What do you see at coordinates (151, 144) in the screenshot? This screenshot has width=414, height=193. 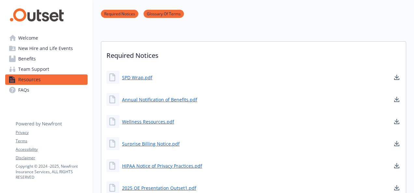 I see `a: Surprise Billing Notice.pdf` at bounding box center [151, 144].